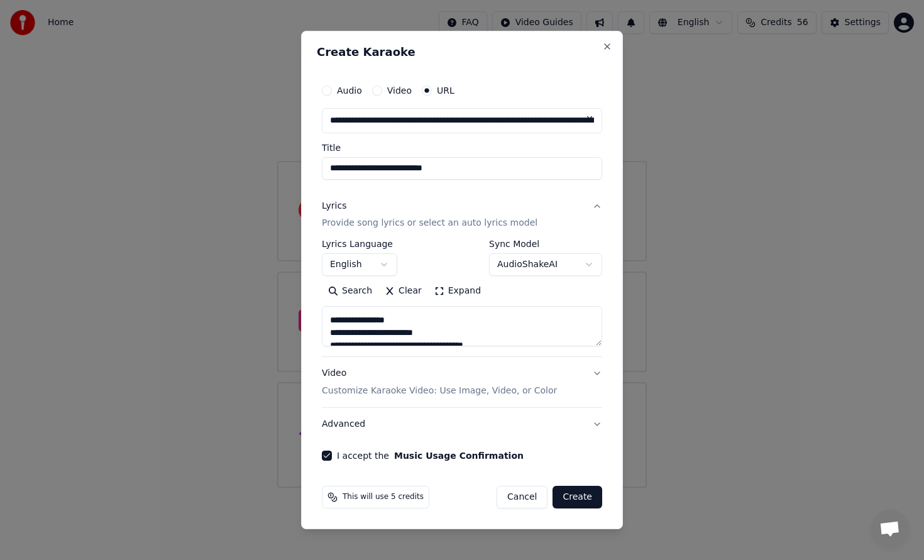  Describe the element at coordinates (349, 91) in the screenshot. I see `label: Audio` at that location.